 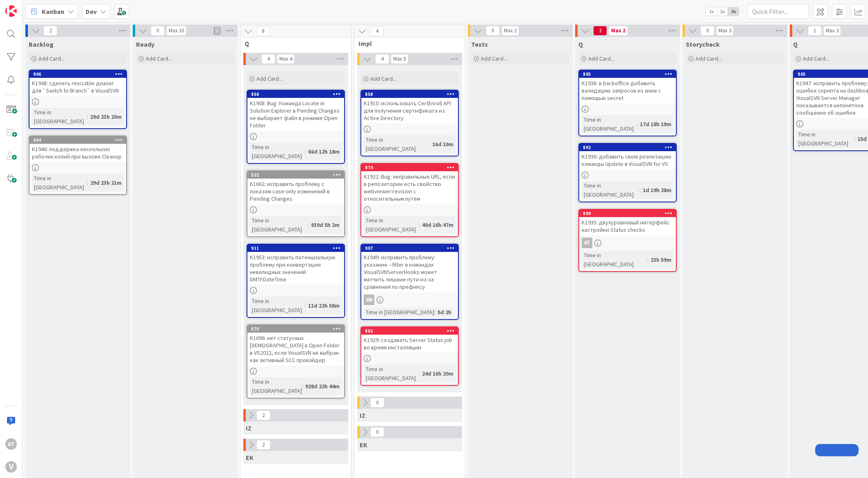 I want to click on span: 3, so click(x=600, y=31).